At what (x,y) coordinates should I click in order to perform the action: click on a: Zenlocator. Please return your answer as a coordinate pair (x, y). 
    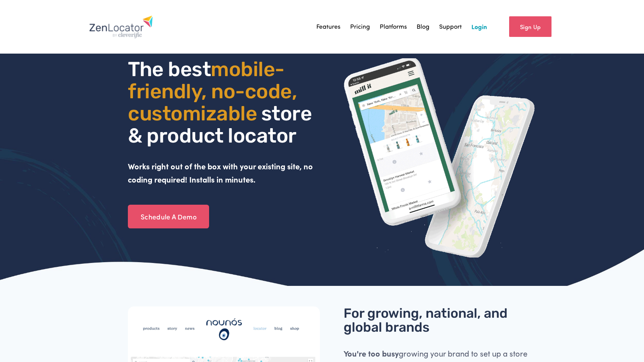
    Looking at the image, I should click on (121, 27).